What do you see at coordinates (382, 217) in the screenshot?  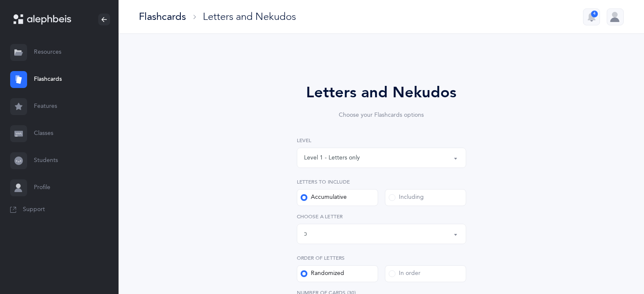 I see `label: Choose a letter` at bounding box center [382, 217].